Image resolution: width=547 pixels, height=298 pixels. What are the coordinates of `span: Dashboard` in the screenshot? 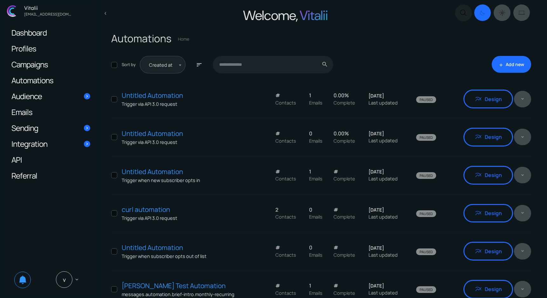 It's located at (29, 32).